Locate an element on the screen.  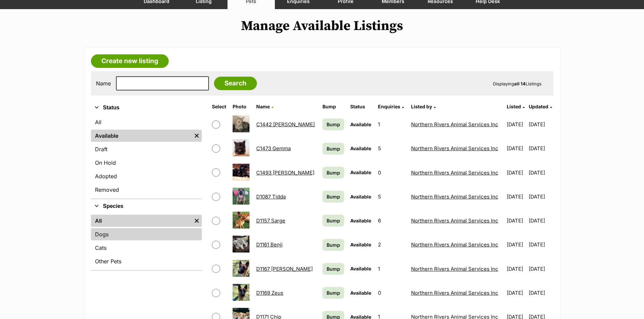
input: Search is located at coordinates (236, 83).